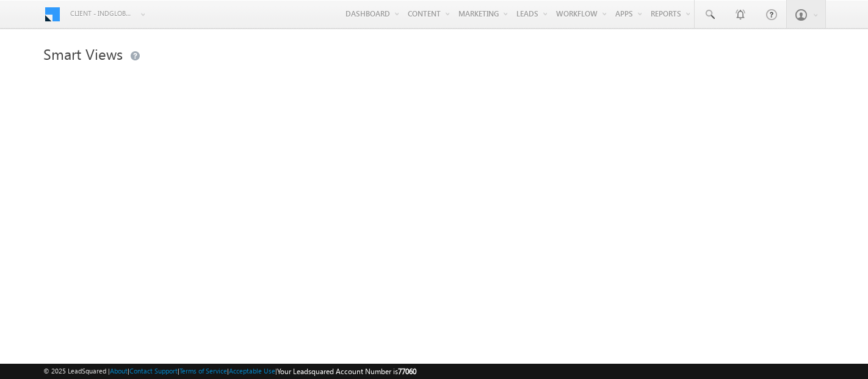 The height and width of the screenshot is (379, 868). I want to click on span: Client - indglobal1 (77060), so click(102, 14).